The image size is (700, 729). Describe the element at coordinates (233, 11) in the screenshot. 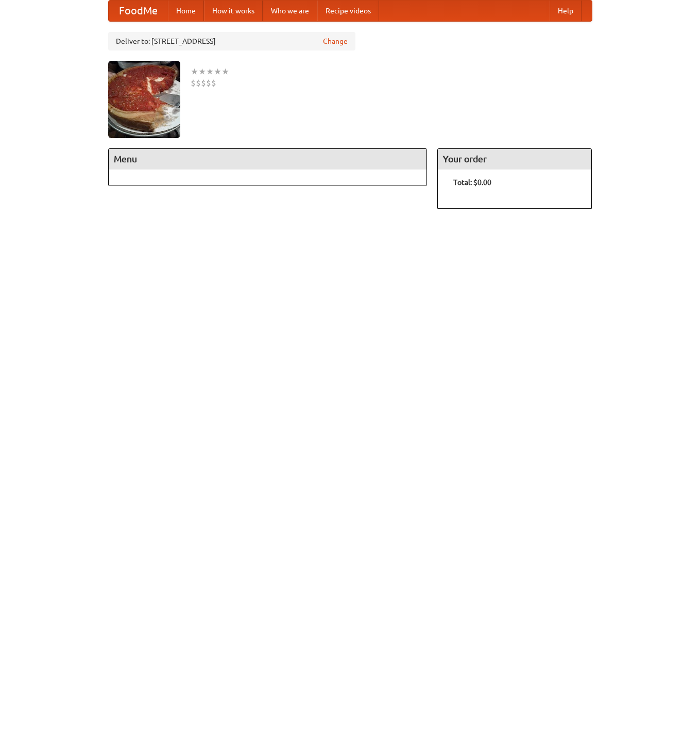

I see `a: How it works` at that location.